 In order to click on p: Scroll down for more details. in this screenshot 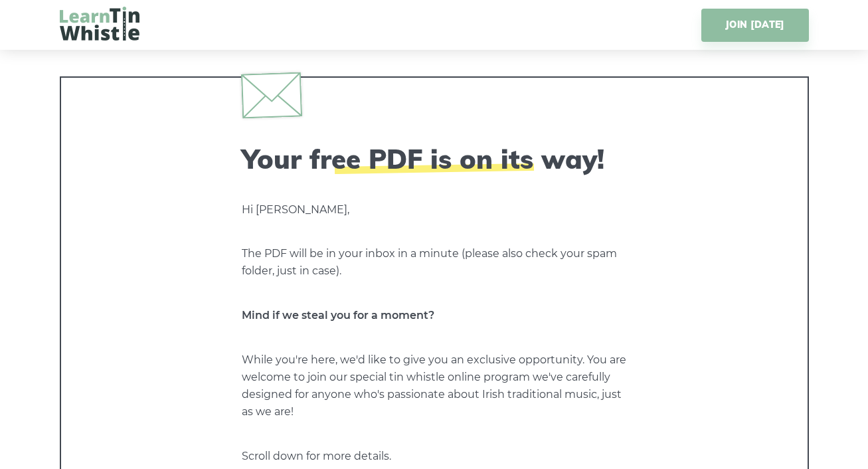, I will do `click(434, 457)`.